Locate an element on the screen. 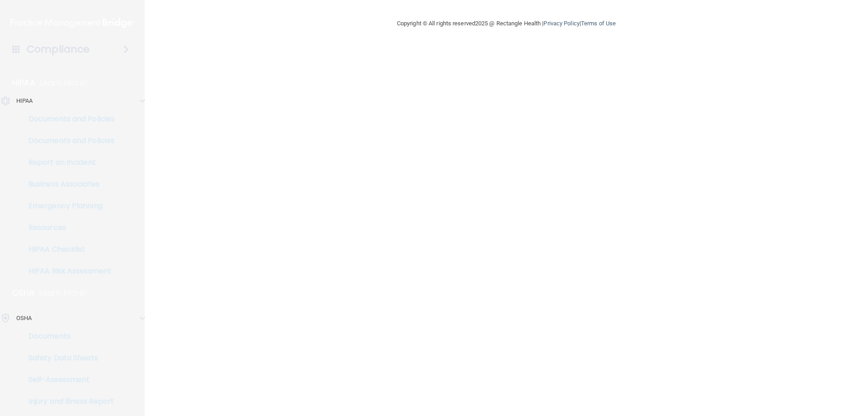  p: HIPAA Checklist is located at coordinates (67, 249).